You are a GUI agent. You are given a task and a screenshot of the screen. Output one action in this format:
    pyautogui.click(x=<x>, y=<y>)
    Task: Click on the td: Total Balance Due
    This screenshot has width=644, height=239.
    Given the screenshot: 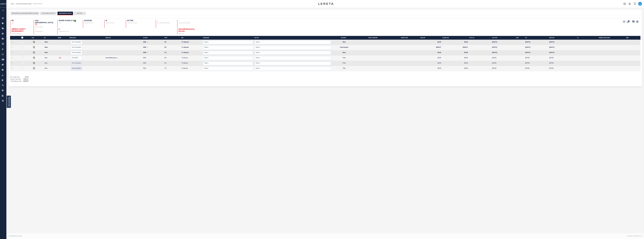 What is the action you would take?
    pyautogui.click(x=16, y=82)
    